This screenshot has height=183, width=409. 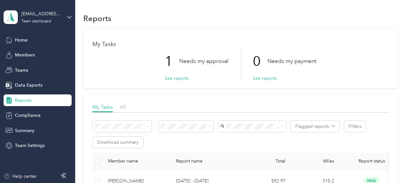 I want to click on h1: Reports, so click(x=97, y=18).